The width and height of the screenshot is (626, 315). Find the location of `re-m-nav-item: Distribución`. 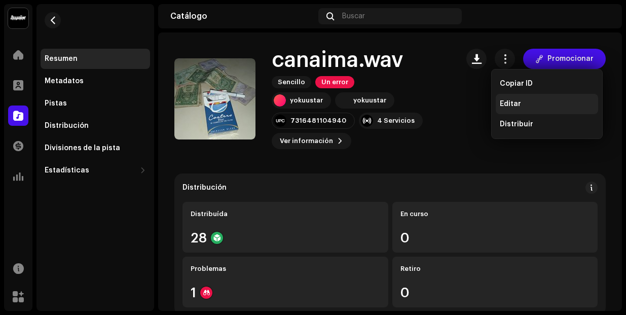

re-m-nav-item: Distribución is located at coordinates (95, 126).